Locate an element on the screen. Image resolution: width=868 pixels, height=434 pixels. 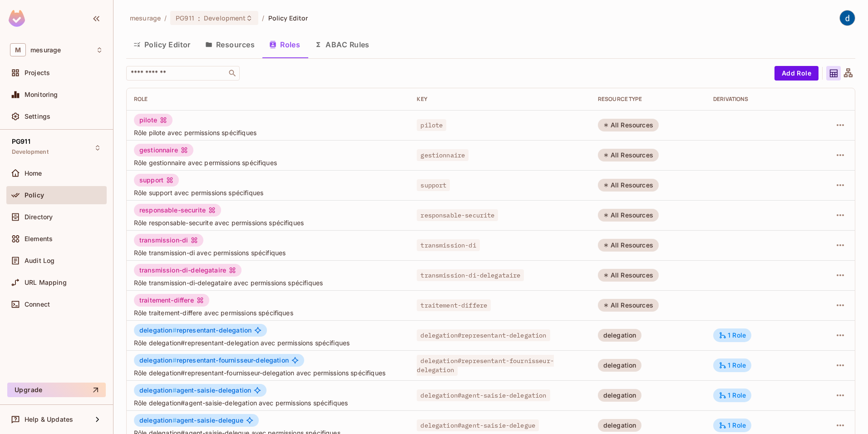
div: Derivations is located at coordinates (758, 99).